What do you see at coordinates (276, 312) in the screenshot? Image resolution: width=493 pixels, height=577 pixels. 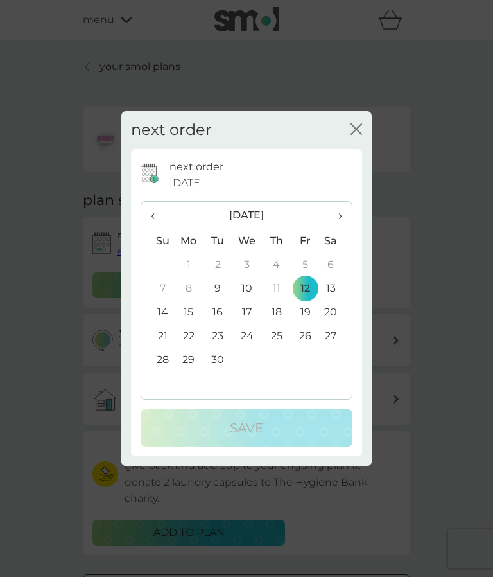 I see `td: 18` at bounding box center [276, 312].